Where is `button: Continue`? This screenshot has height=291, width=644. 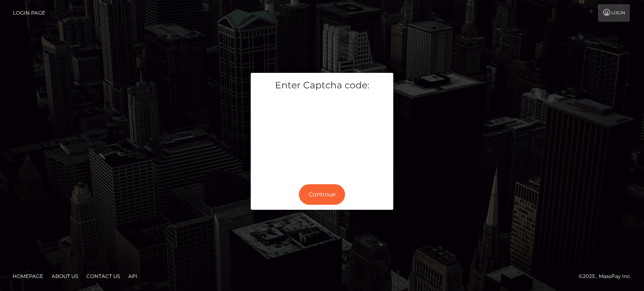 button: Continue is located at coordinates (322, 194).